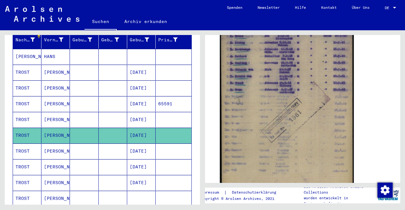 The width and height of the screenshot is (405, 210). Describe the element at coordinates (241, 199) in the screenshot. I see `p: Copyright © Arolsen Archives, 2021` at that location.